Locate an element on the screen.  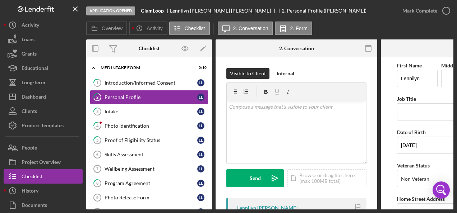
button: People is located at coordinates (43, 148).